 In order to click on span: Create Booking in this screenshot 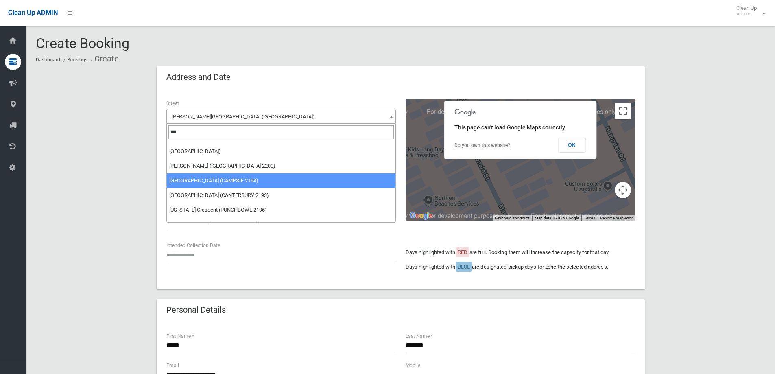, I will do `click(83, 43)`.